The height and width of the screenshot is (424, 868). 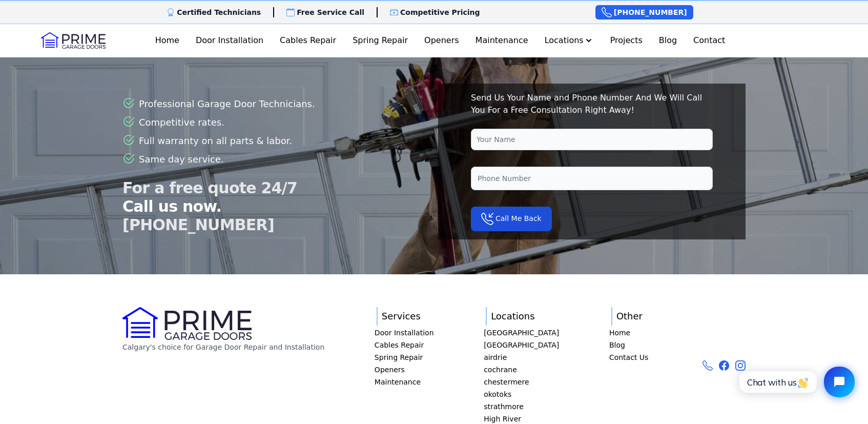 What do you see at coordinates (521, 406) in the screenshot?
I see `a: strathmore` at bounding box center [521, 406].